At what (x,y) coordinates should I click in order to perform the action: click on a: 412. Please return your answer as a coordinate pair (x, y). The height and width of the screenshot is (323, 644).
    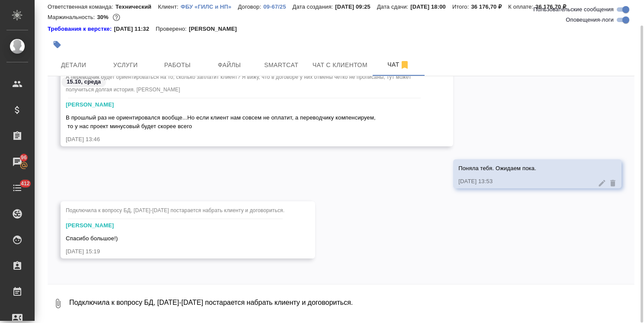
    Looking at the image, I should click on (18, 188).